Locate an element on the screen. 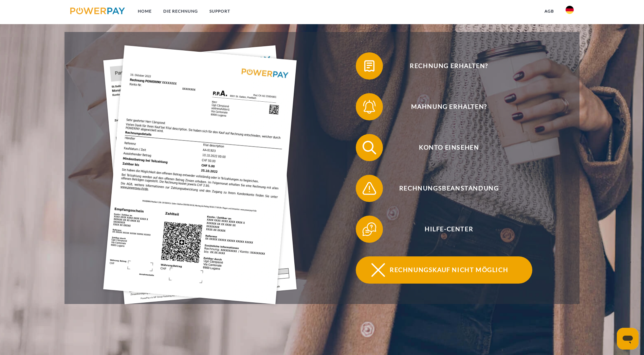 The height and width of the screenshot is (355, 644). img: de is located at coordinates (570, 10).